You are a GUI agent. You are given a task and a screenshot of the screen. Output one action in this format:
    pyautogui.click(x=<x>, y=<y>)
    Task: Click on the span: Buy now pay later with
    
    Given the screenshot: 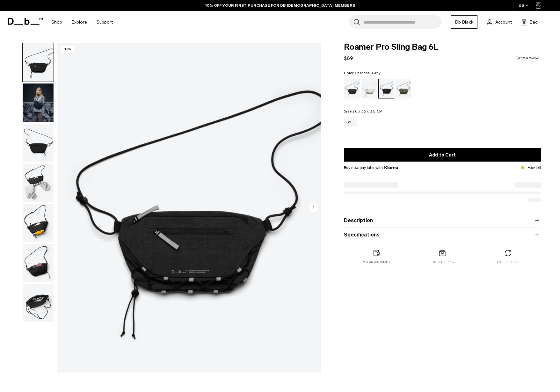 What is the action you would take?
    pyautogui.click(x=371, y=168)
    